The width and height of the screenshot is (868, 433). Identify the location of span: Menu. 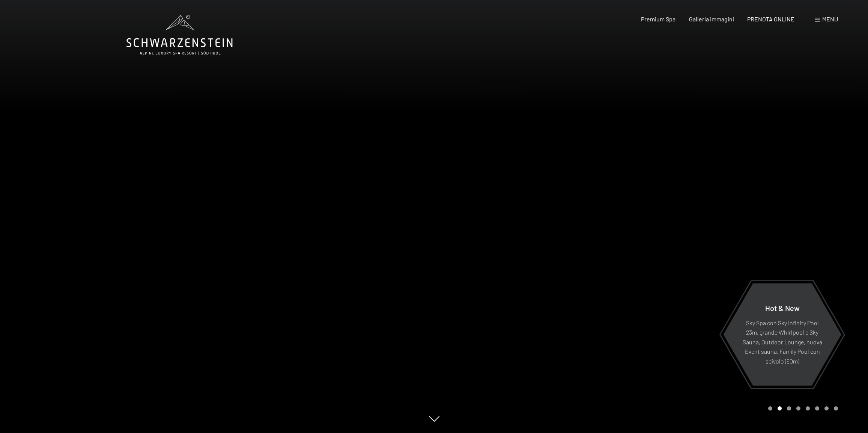
(830, 18).